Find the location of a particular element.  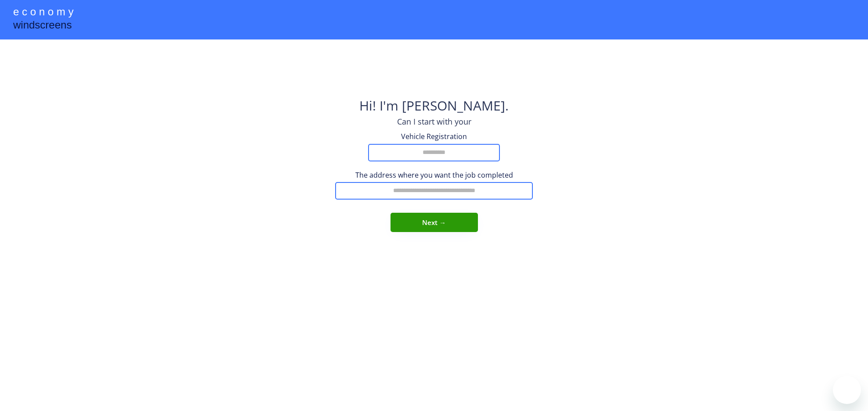

button: Next → is located at coordinates (434, 223).